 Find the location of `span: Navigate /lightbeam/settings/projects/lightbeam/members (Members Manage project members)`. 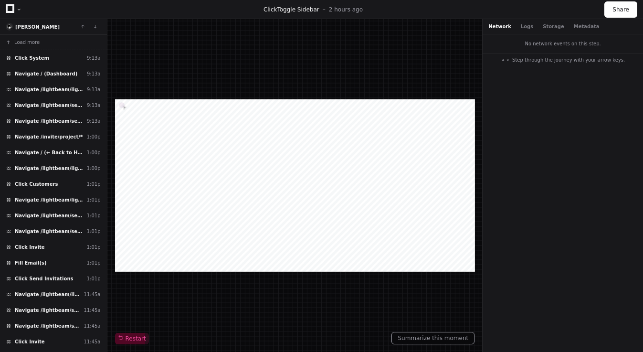

span: Navigate /lightbeam/settings/projects/lightbeam/members (Members Manage project members) is located at coordinates (49, 121).